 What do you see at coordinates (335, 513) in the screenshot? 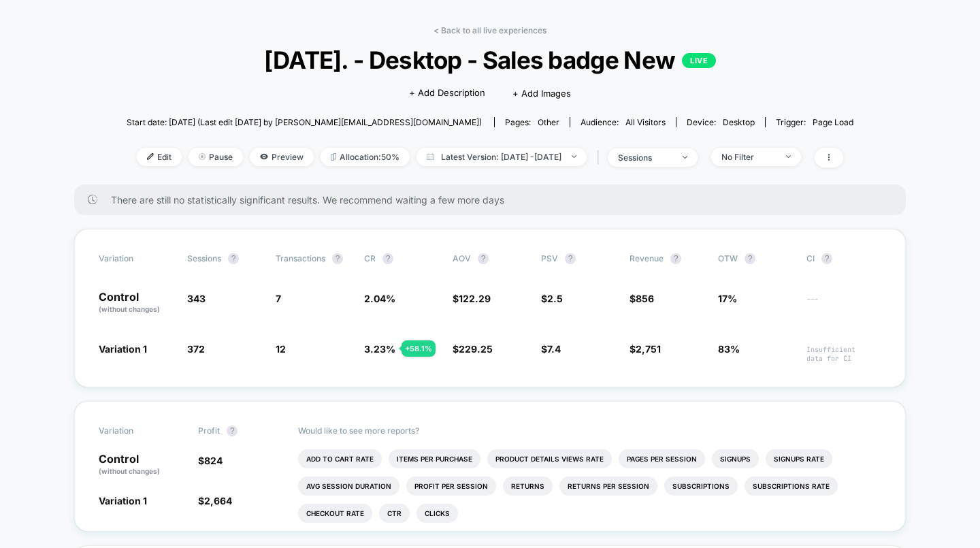
I see `li: Checkout Rate` at bounding box center [335, 513].